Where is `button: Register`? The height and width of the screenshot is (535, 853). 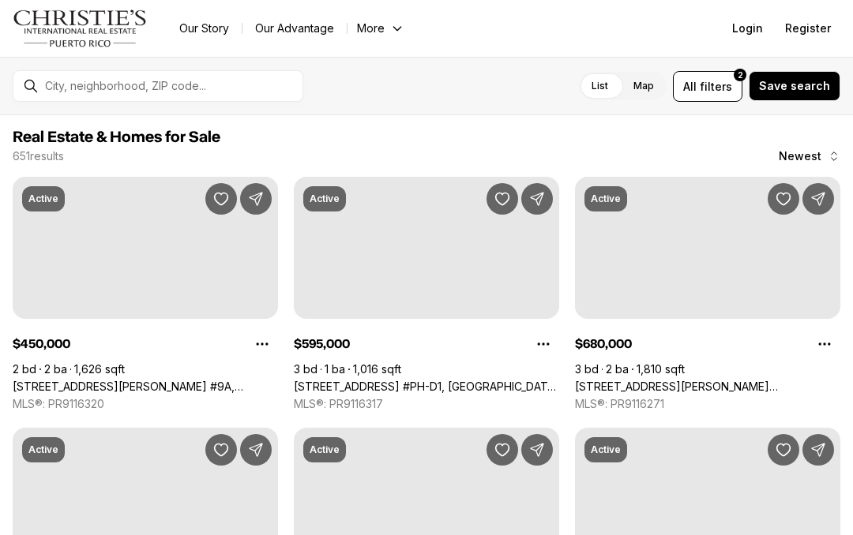 button: Register is located at coordinates (808, 28).